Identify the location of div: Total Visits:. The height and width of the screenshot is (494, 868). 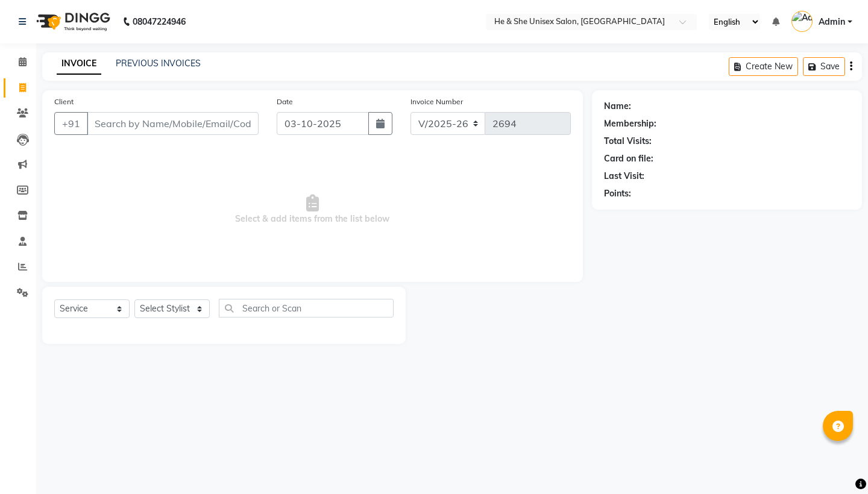
(627, 141).